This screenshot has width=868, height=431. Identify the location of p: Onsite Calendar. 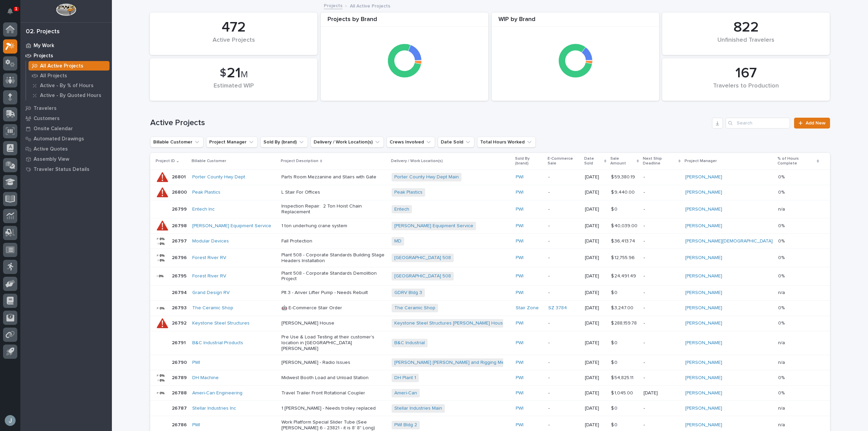
(53, 129).